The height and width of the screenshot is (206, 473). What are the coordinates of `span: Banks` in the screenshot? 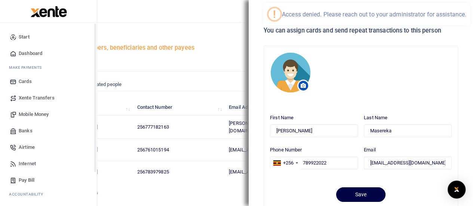 It's located at (25, 131).